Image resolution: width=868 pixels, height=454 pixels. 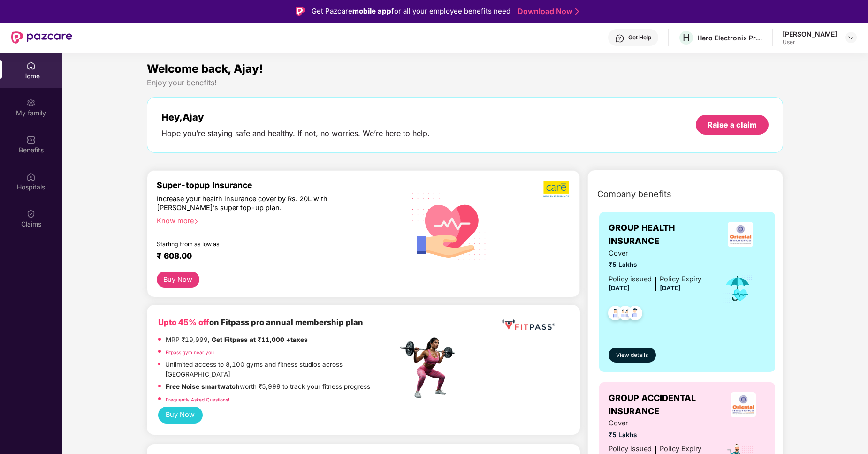 I want to click on div: Hope you’re staying safe and healthy. If not, no worries. We’re here to help., so click(x=296, y=133).